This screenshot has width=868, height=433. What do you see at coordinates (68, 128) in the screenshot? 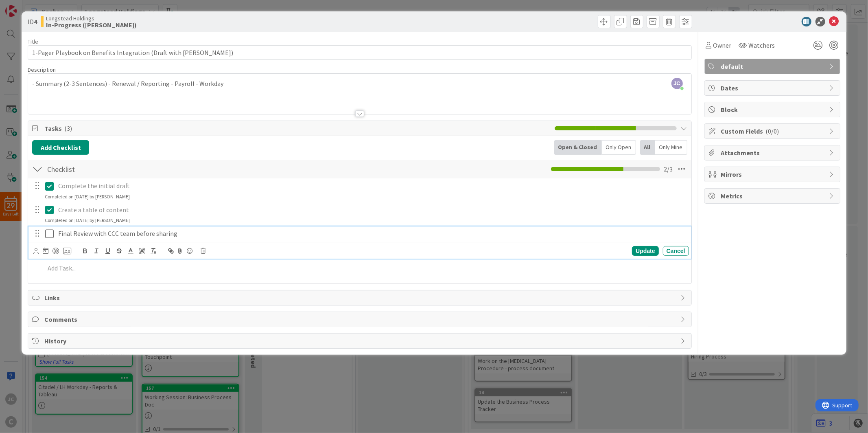
I see `span: ( 3 )` at bounding box center [68, 128].